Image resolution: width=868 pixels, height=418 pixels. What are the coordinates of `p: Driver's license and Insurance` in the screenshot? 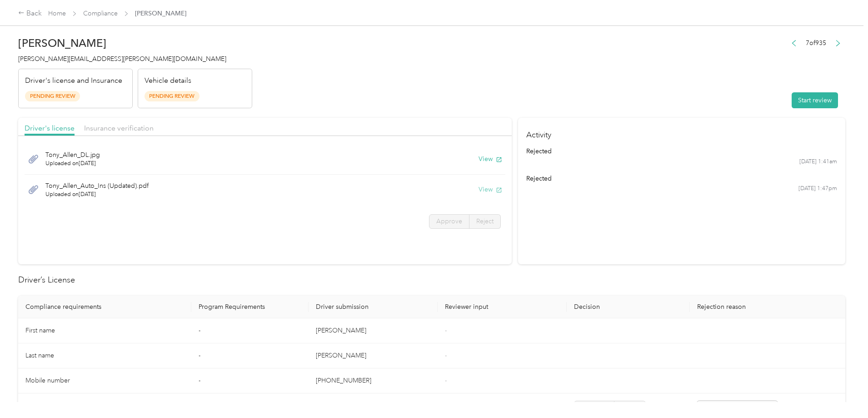 It's located at (73, 81).